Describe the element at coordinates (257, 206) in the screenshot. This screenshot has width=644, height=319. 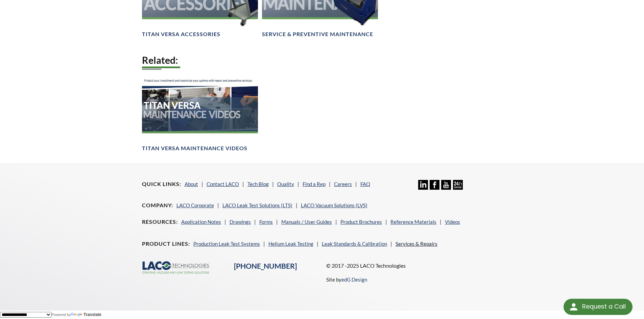
I see `a: LACO Leak Test Solutions (LTS)` at that location.